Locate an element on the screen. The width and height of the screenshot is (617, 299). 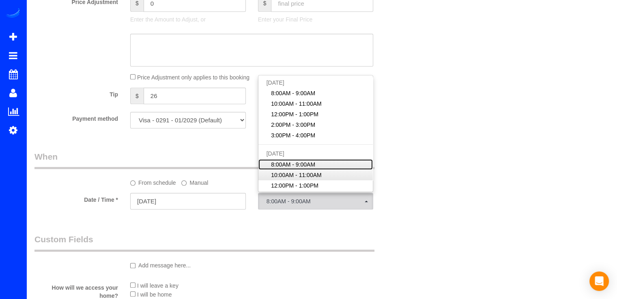
a: Automaid Logo is located at coordinates (13, 14).